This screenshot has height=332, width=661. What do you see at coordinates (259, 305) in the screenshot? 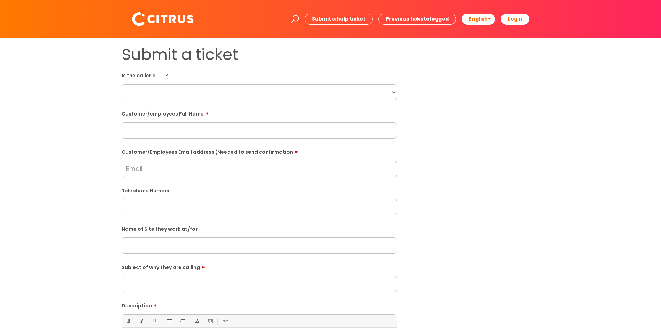
I see `label: Description` at bounding box center [259, 305].